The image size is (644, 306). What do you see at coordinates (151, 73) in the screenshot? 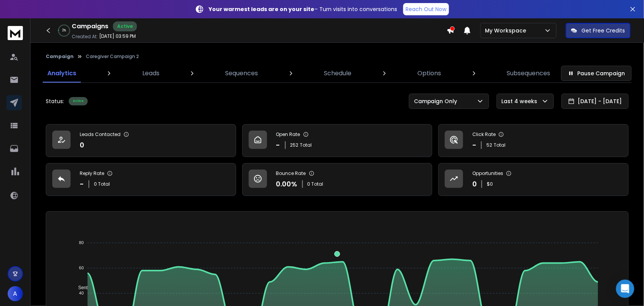
I see `p: Leads` at bounding box center [151, 73].